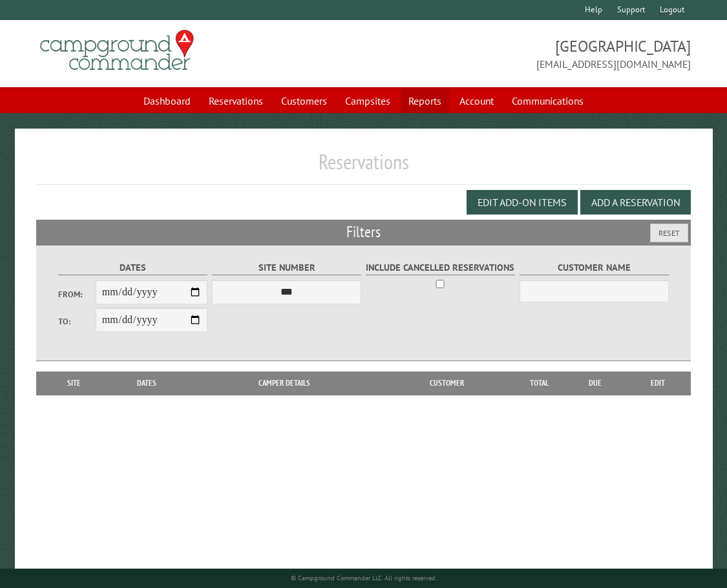  I want to click on button: Add a Reservation, so click(635, 202).